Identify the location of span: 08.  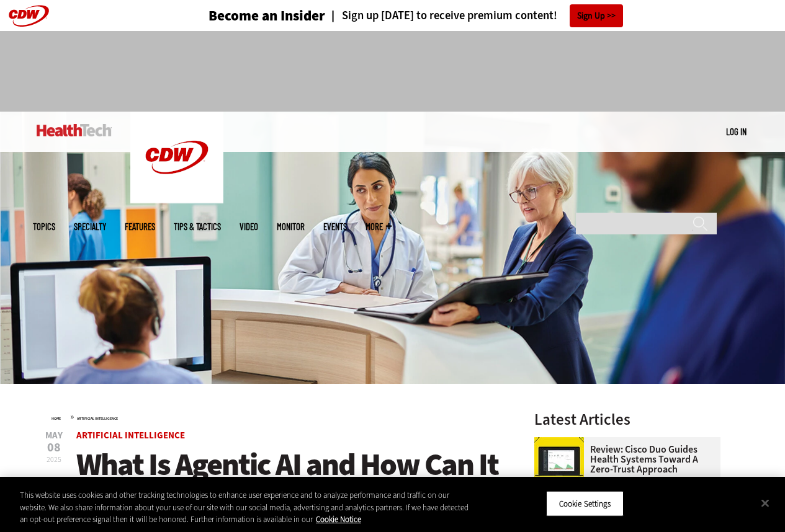
(54, 448).